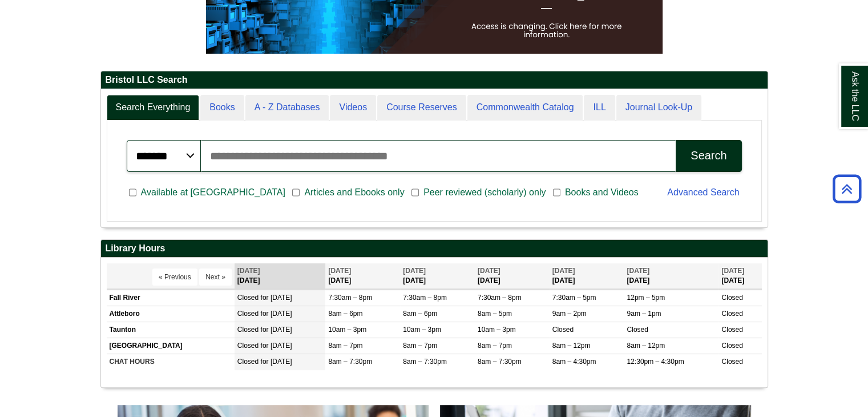  I want to click on span: 12pm – 5pm, so click(645, 297).